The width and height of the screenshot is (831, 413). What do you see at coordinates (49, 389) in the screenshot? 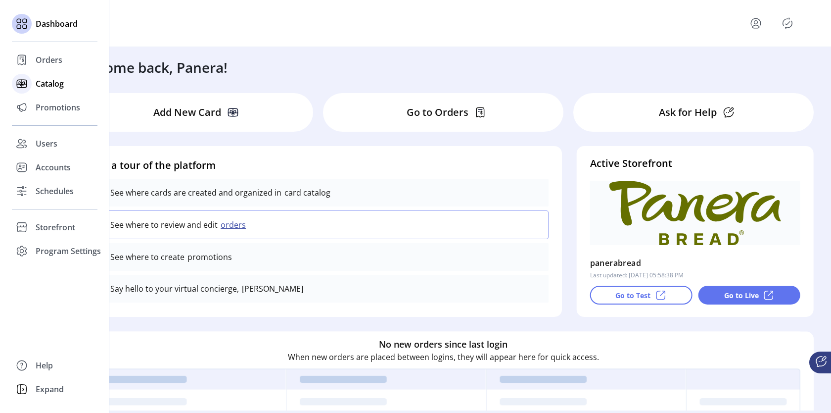
I see `span: Expand` at bounding box center [49, 389].